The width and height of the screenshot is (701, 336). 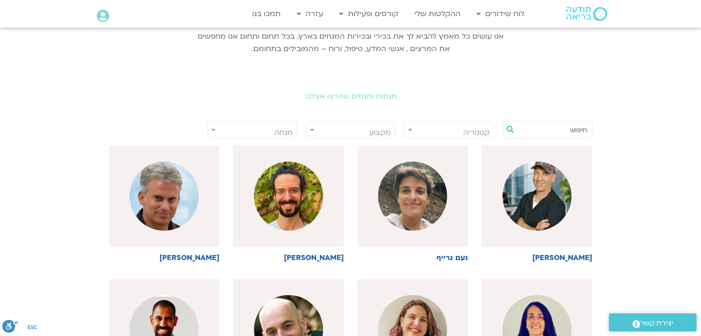 What do you see at coordinates (164, 196) in the screenshot?
I see `img: %D7%A2%D7%A0%D7%91%D7%A8-%D7%91%D7%A8-%D7%A7%D7%9E%D7%94.png` at bounding box center [164, 196].